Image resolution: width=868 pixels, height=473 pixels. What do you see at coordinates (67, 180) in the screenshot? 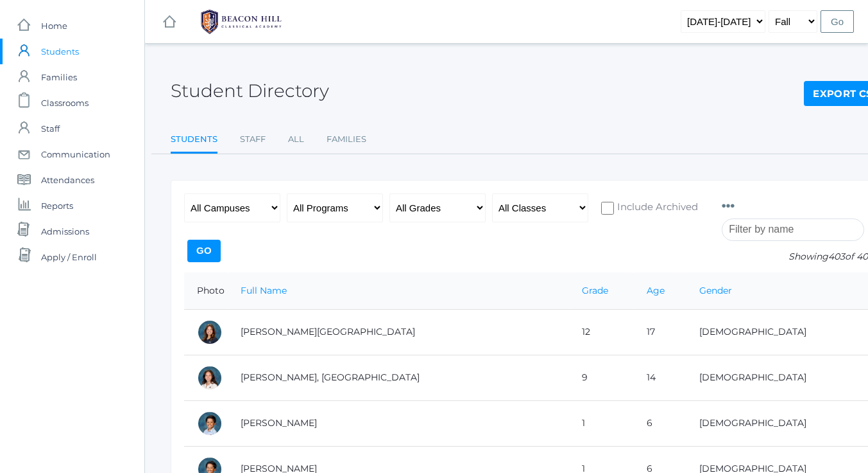
I see `span: Attendances` at bounding box center [67, 180].